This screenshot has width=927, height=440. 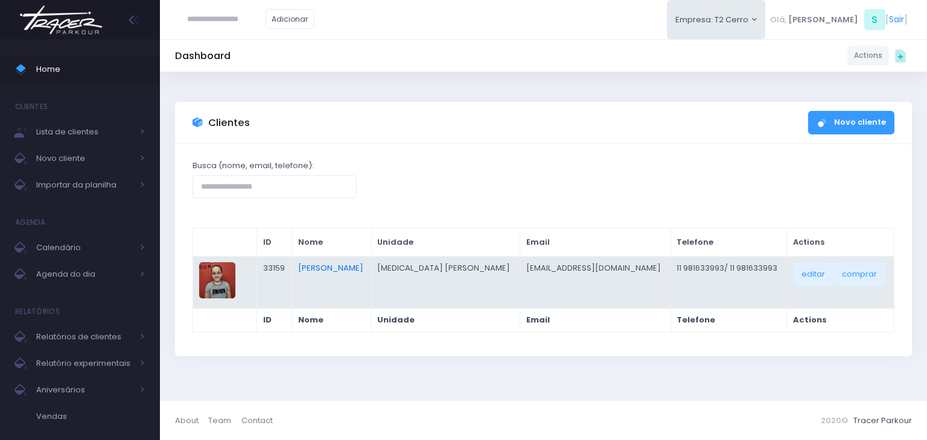 I want to click on td: 33159, so click(x=275, y=282).